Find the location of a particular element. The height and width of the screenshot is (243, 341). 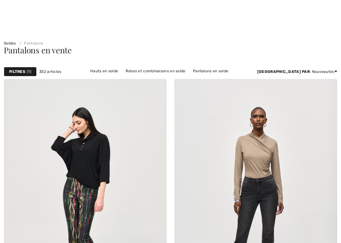

a: Soldes is located at coordinates (10, 43).